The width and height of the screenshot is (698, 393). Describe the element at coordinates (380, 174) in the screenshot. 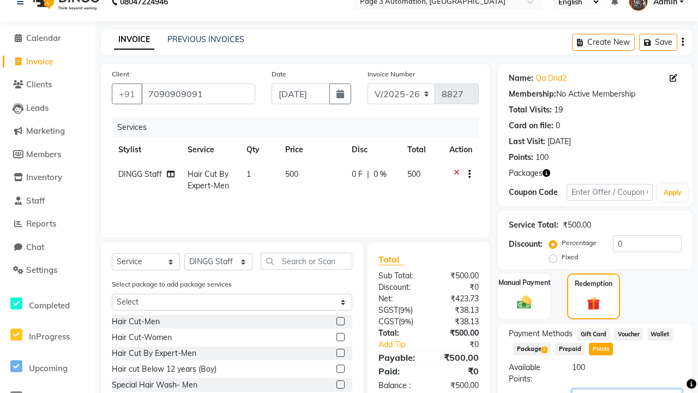

I see `span: 0 %` at that location.